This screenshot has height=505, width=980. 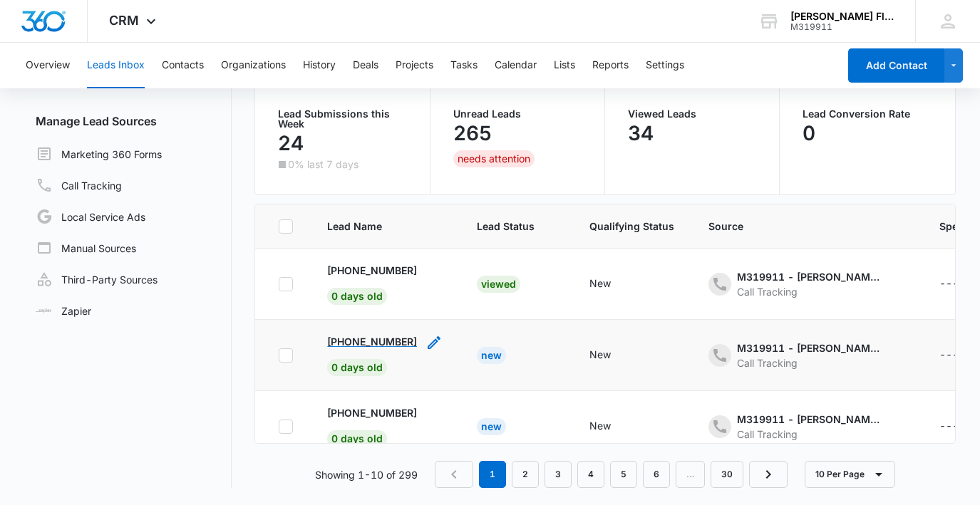 I want to click on a: Page 30, so click(x=727, y=475).